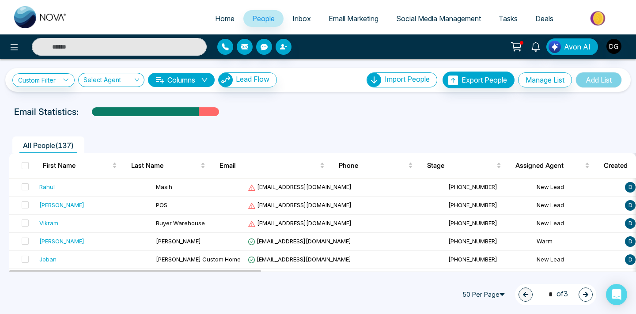  What do you see at coordinates (572, 47) in the screenshot?
I see `button: Avon AI` at bounding box center [572, 47].